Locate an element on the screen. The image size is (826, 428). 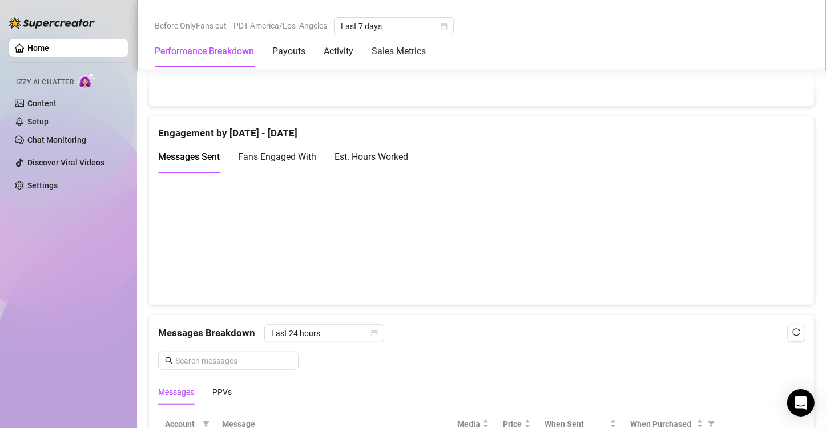
div: PPVs is located at coordinates (222, 392).